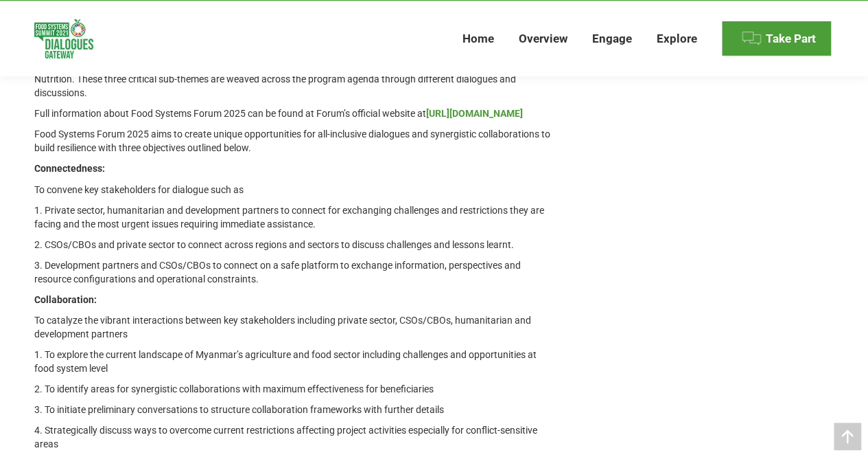 The image size is (868, 457). What do you see at coordinates (676, 39) in the screenshot?
I see `span: Explore` at bounding box center [676, 39].